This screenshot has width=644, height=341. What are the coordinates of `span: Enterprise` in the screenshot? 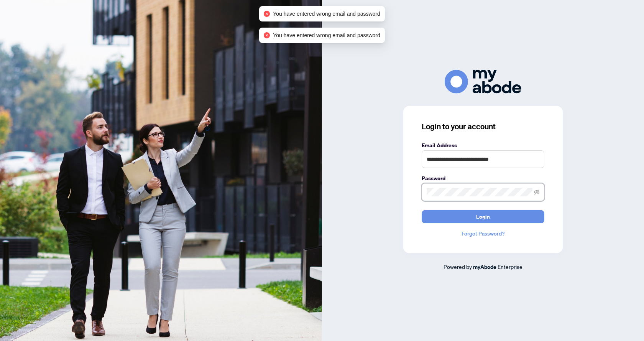 It's located at (510, 267).